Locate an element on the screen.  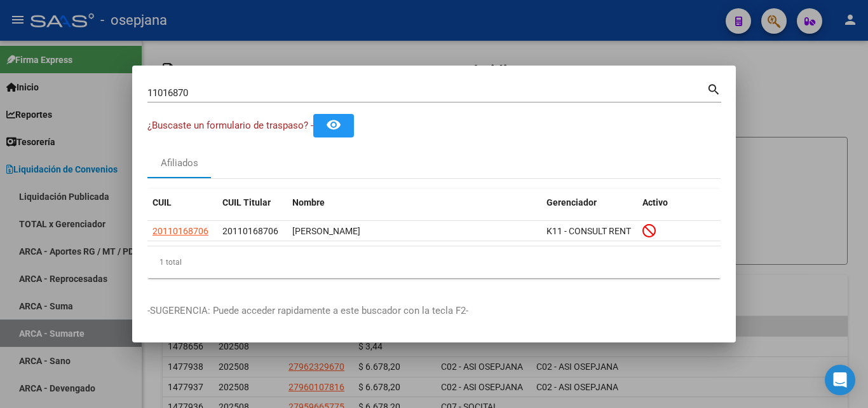
div: Open Intercom Messenger is located at coordinates (841, 380).